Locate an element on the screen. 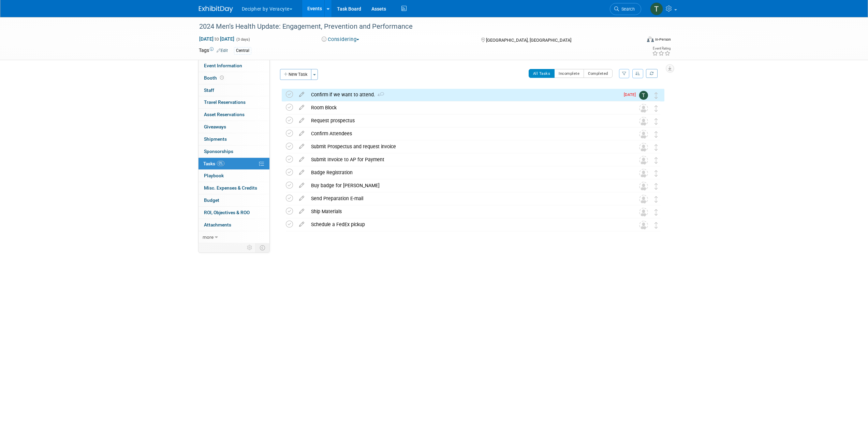  a: Refresh is located at coordinates (652, 74).